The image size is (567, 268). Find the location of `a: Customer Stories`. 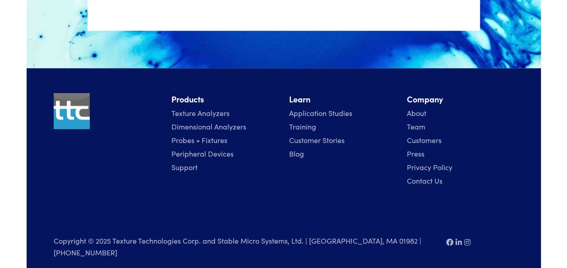

a: Customer Stories is located at coordinates (316, 140).